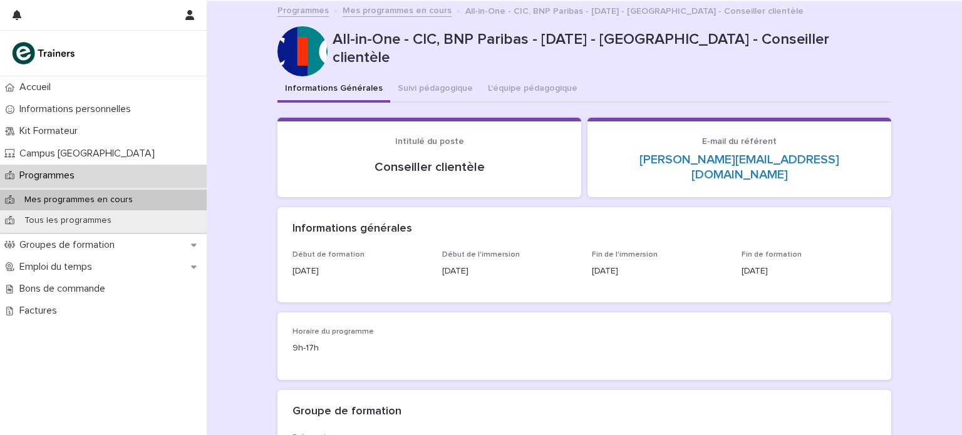 The height and width of the screenshot is (435, 962). Describe the element at coordinates (333, 332) in the screenshot. I see `span: Horaire du programme` at that location.